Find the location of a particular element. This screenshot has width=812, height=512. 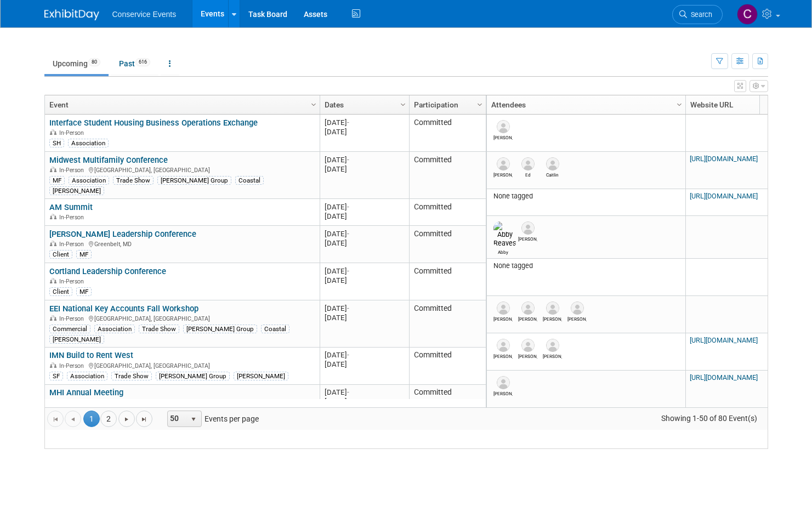

div: Brandon Sisson is located at coordinates (503, 318).